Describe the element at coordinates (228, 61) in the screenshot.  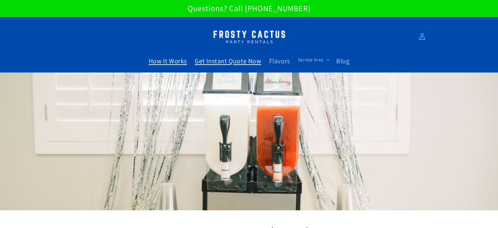
I see `span: Get Instant Quote Now` at that location.